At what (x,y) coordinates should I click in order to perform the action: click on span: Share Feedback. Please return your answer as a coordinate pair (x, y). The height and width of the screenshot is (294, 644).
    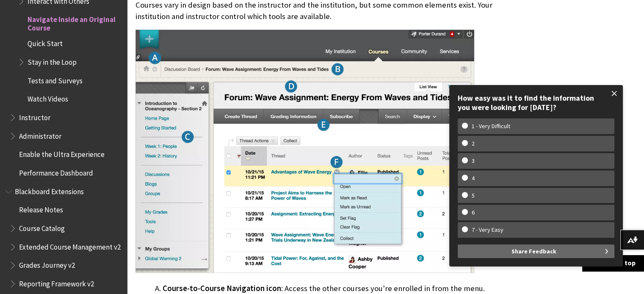
    Looking at the image, I should click on (534, 251).